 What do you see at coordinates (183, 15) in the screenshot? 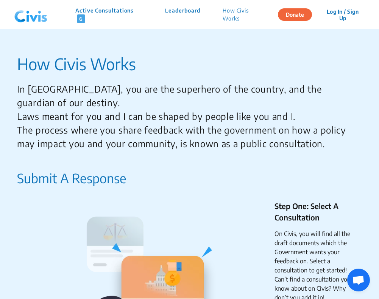
I see `p: Leaderboard` at bounding box center [183, 15].